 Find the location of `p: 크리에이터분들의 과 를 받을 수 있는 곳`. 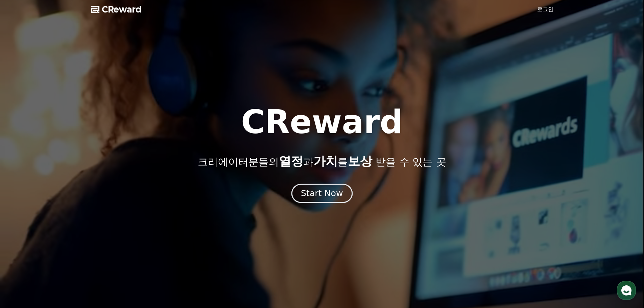

p: 크리에이터분들의 과 를 받을 수 있는 곳 is located at coordinates (322, 161).